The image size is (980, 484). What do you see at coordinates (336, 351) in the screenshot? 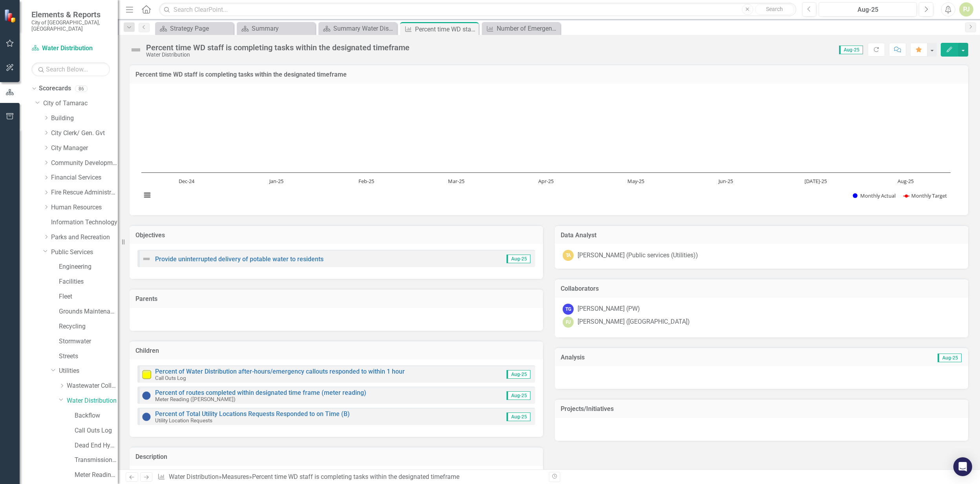
I see `h3: Children` at bounding box center [336, 351].